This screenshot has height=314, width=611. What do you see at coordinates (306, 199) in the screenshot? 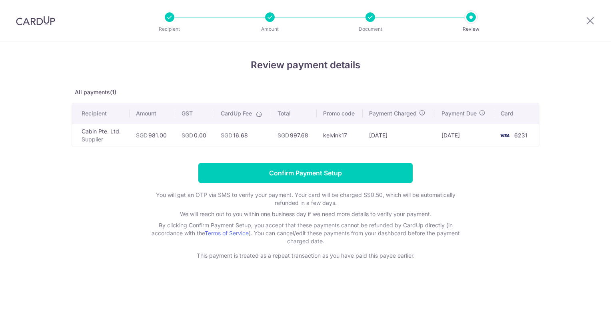
I see `p: You will get an OTP via SMS to verify your payment. Your card will be charged S$0.50, which will ...` at bounding box center [306, 199].